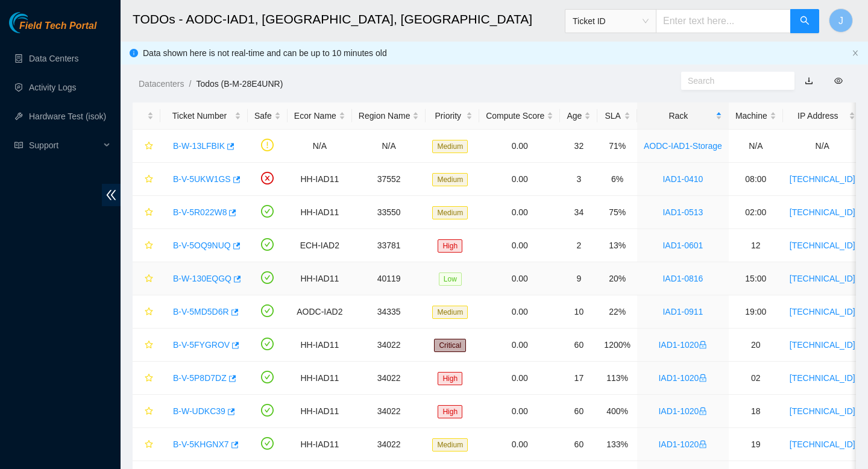  Describe the element at coordinates (202, 278) in the screenshot. I see `a: B-W-130EQGQ` at that location.